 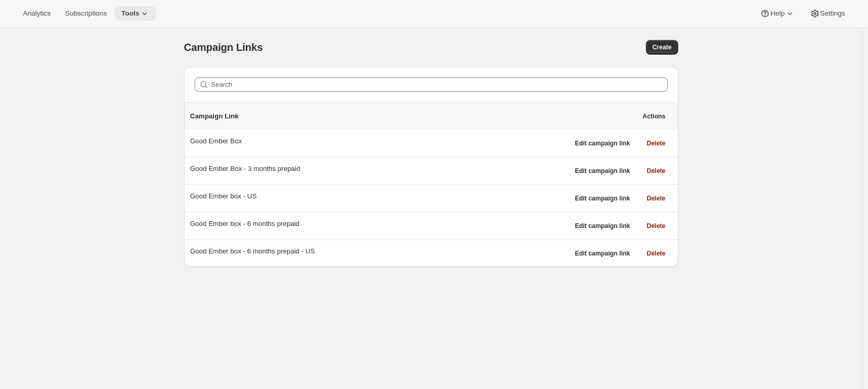 What do you see at coordinates (654, 117) in the screenshot?
I see `button: Actions` at bounding box center [654, 117].